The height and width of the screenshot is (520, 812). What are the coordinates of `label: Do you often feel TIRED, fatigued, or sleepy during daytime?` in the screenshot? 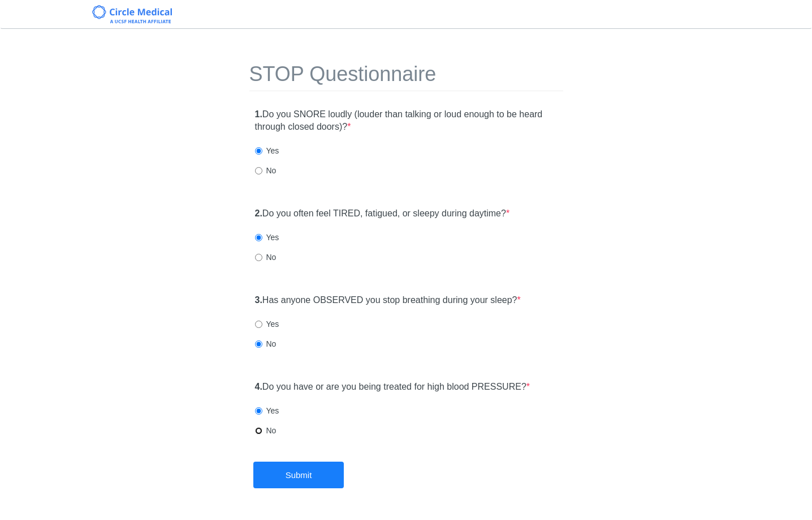 It's located at (382, 213).